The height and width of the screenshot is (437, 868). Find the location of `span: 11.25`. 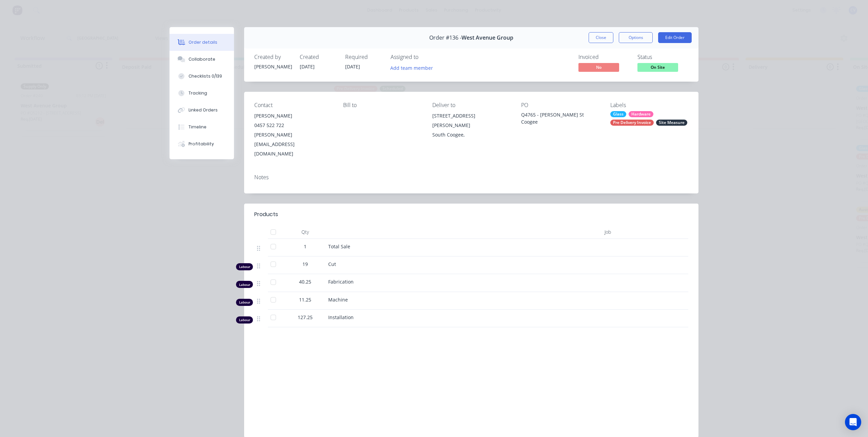

span: 11.25 is located at coordinates (305, 300).